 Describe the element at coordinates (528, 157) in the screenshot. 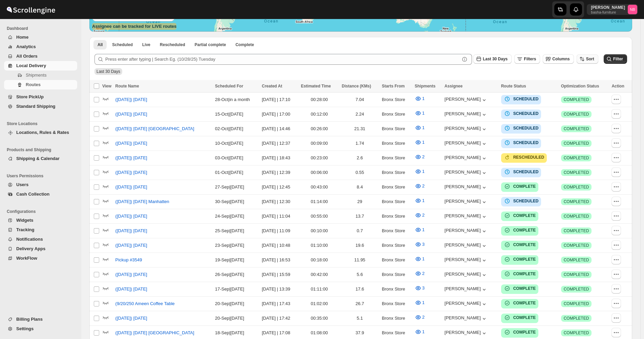

I see `b: RESCHEDULED` at that location.